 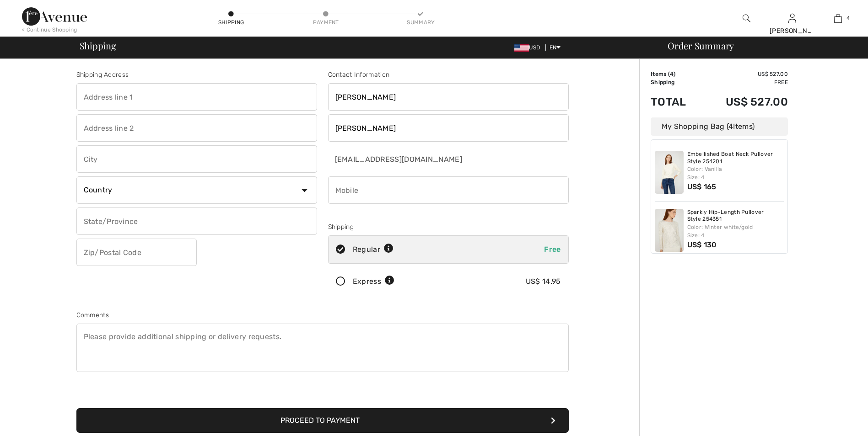 I want to click on img: Sparkly Hip-Length Pullover Style 254351, so click(x=669, y=230).